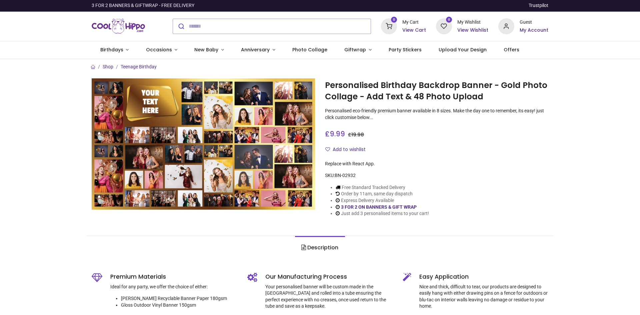  I want to click on p: Ideal for any party, we offer the choice of either:, so click(174, 287).